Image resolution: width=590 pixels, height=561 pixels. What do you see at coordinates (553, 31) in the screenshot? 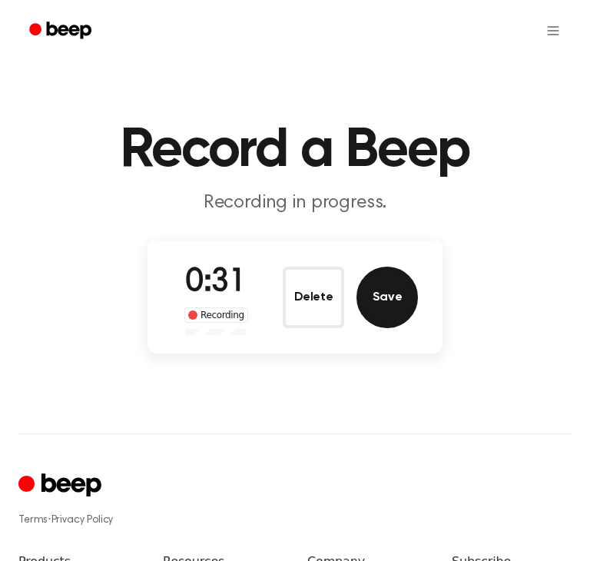
I see `button: Open menu` at bounding box center [553, 31].